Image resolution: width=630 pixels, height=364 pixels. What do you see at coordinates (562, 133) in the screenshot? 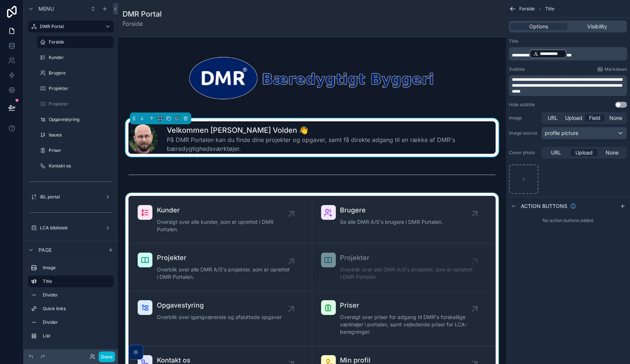
I see `span: profile picture` at bounding box center [562, 133].